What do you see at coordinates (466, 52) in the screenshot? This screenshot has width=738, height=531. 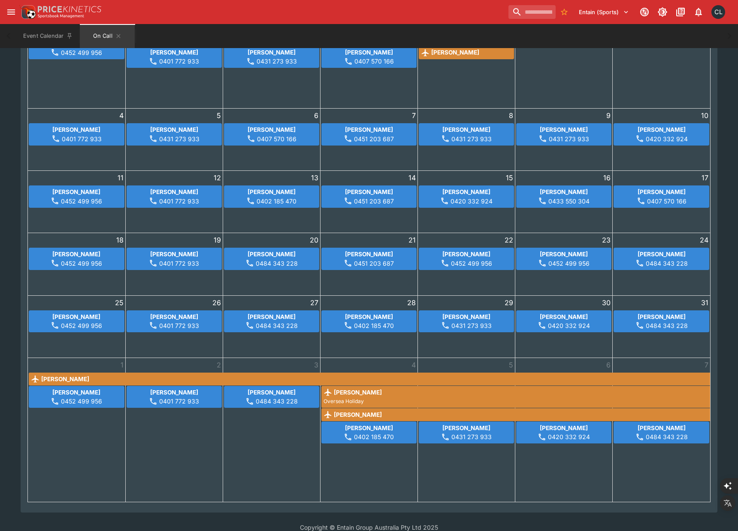 I see `div: Sergi Montanes on leave until 2025-08-02` at bounding box center [466, 52].